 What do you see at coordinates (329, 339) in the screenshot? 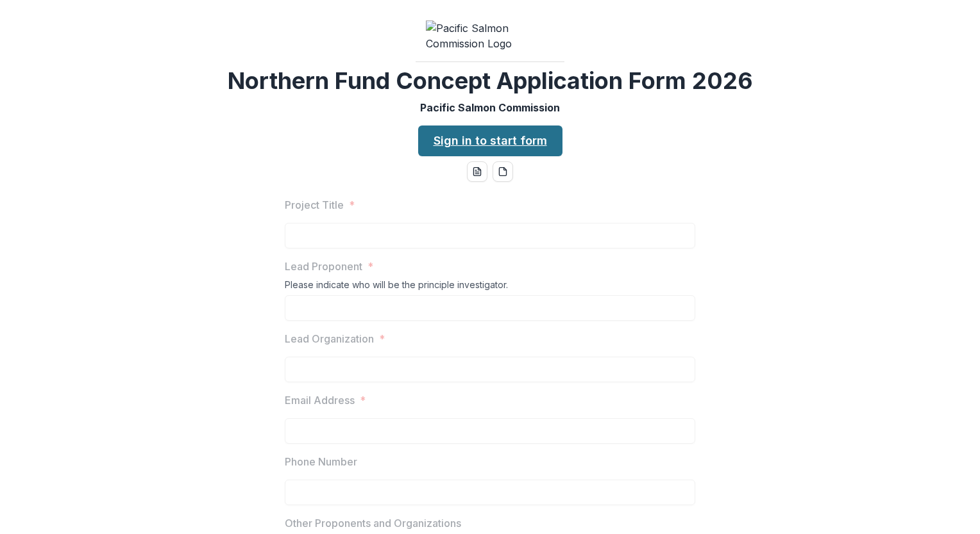
I see `p: Lead Organization` at bounding box center [329, 339].